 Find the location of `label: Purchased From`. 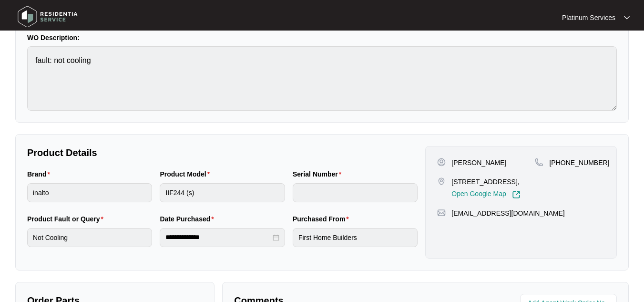

label: Purchased From is located at coordinates (323, 219).